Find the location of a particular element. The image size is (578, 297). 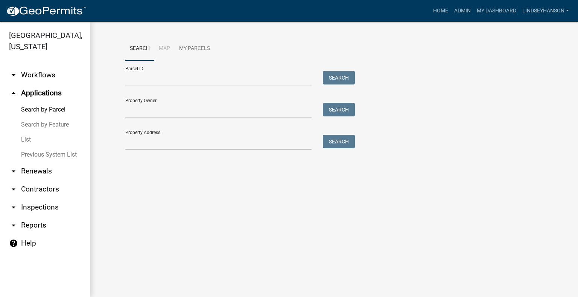

i: help is located at coordinates (14, 244).